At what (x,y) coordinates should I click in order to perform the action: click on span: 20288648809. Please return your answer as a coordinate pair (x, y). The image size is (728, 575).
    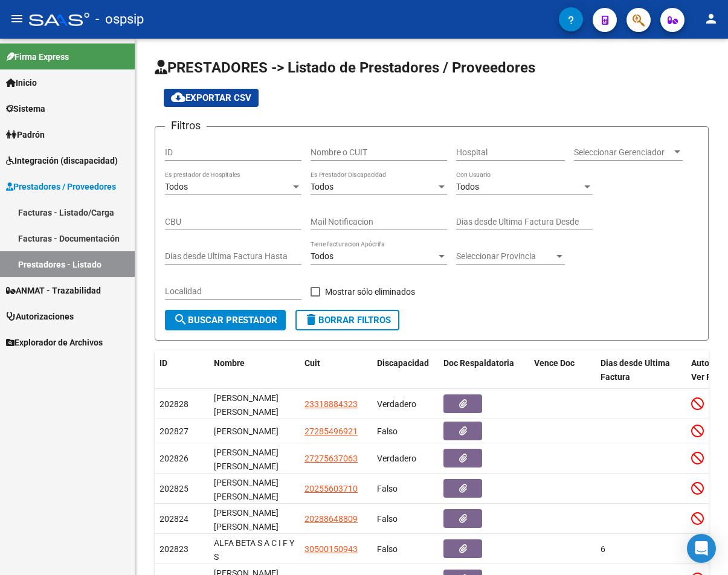
    Looking at the image, I should click on (331, 519).